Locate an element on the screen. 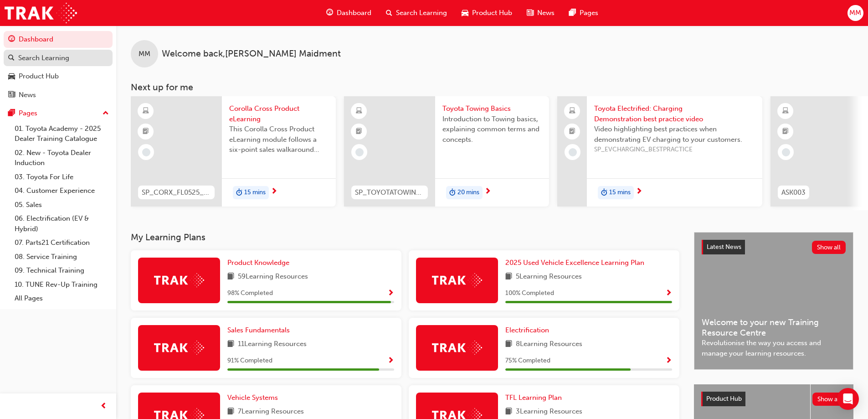 Image resolution: width=868 pixels, height=419 pixels. span: 8 Learning Resources is located at coordinates (549, 344).